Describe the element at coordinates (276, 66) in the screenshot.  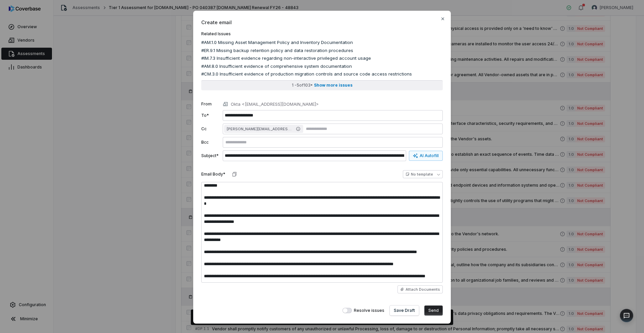
I see `span: #AM.8.0 Insufficient evidence of comprehensive system documentation` at that location.